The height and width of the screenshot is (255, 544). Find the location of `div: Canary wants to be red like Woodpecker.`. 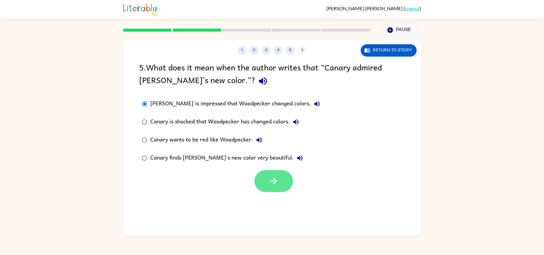

div: Canary wants to be red like Woodpecker. is located at coordinates (208, 140).